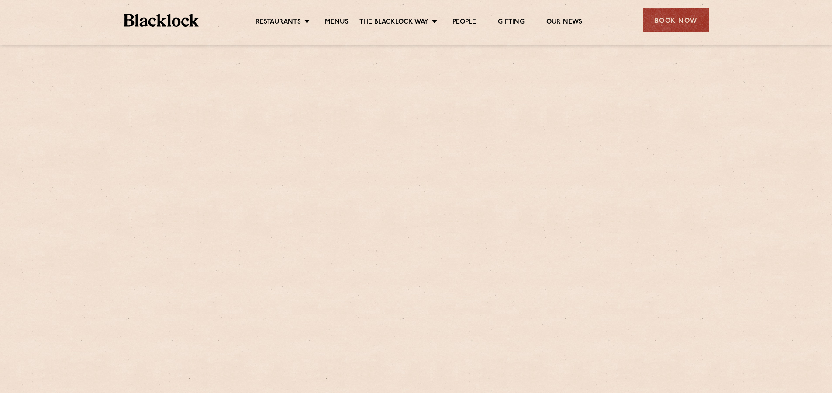 The height and width of the screenshot is (393, 832). Describe the element at coordinates (676, 20) in the screenshot. I see `div: Book Now` at that location.